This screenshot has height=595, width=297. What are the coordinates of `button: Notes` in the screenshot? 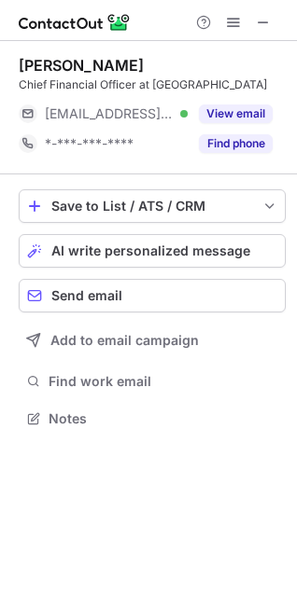 It's located at (152, 419).